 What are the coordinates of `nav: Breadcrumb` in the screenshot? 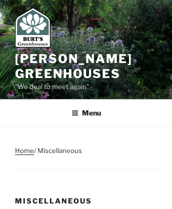 It's located at (86, 157).